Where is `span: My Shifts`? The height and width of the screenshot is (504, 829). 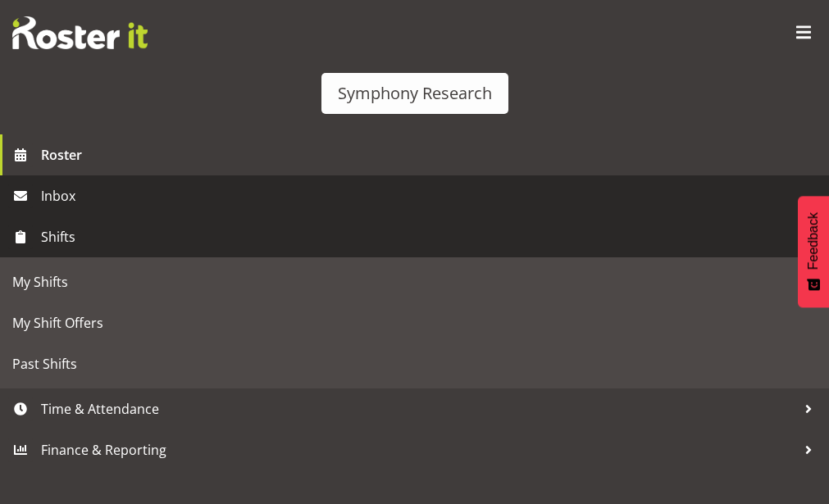
span: My Shifts is located at coordinates (414, 282).